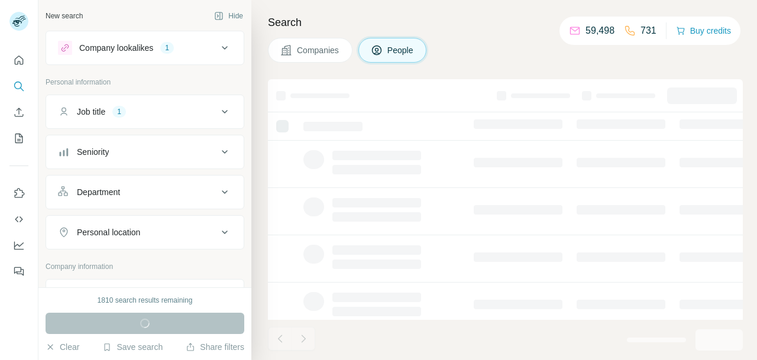 This screenshot has width=757, height=360. I want to click on button: Enrich CSV, so click(19, 112).